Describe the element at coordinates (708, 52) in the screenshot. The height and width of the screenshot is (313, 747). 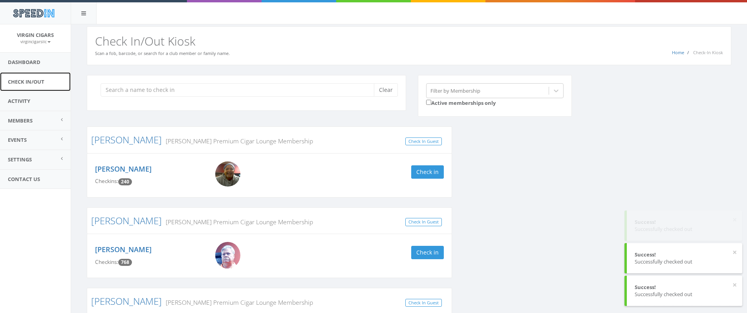
I see `span: Check-In Kiosk` at that location.